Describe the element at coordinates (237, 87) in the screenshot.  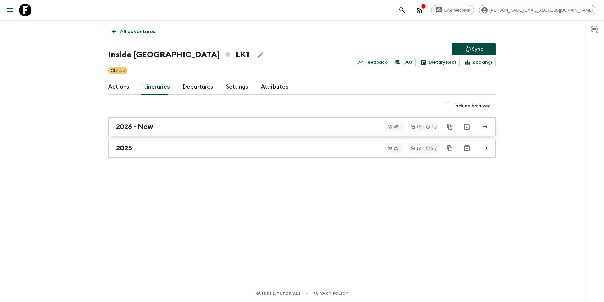
I see `a: Settings` at that location.